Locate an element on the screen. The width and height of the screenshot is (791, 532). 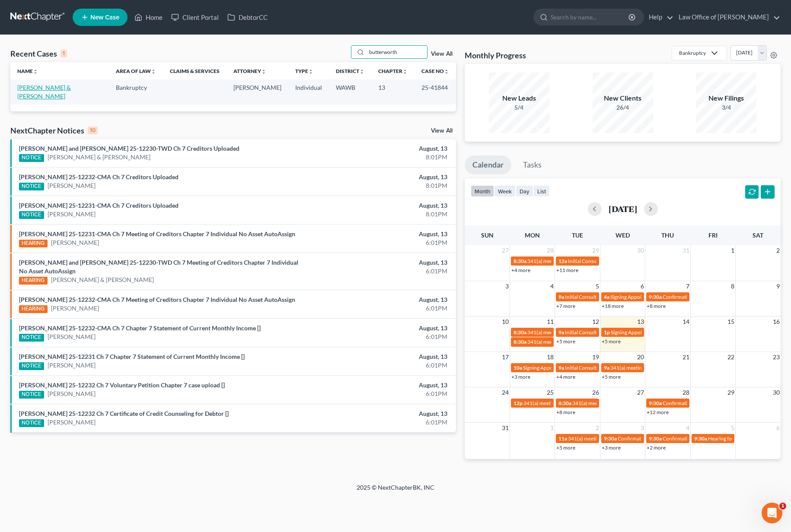
div: New Filings is located at coordinates (726, 98).